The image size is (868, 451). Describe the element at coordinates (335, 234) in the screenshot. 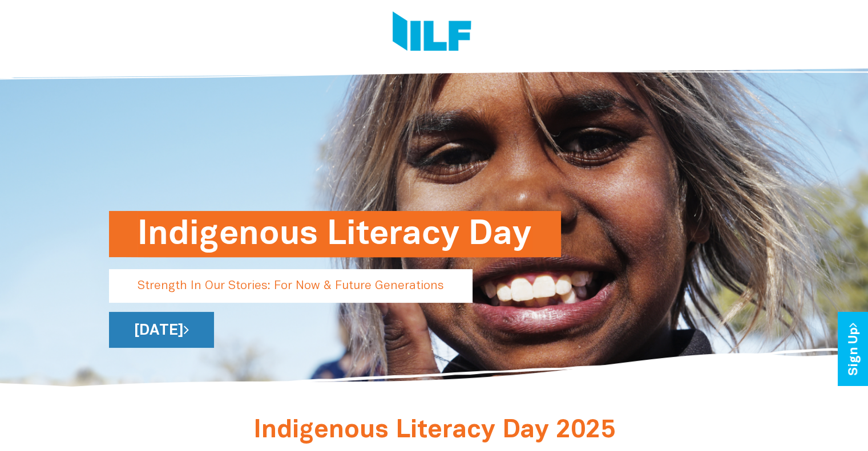

I see `h1: Indigenous Literacy Day` at that location.